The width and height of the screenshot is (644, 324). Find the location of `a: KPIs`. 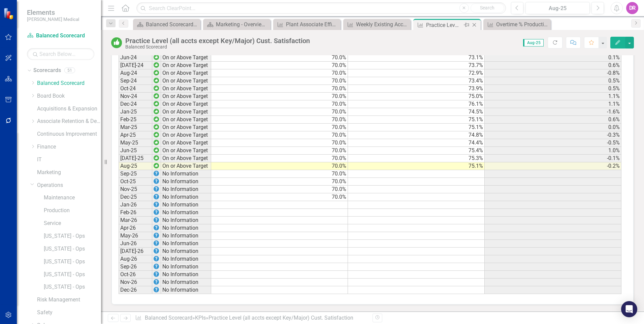

a: KPIs is located at coordinates (200, 318).